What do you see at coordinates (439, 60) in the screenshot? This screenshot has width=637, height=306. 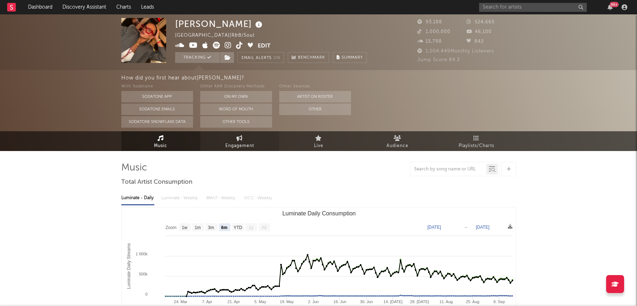 I see `span: Jump Score: 84.3` at bounding box center [439, 60].